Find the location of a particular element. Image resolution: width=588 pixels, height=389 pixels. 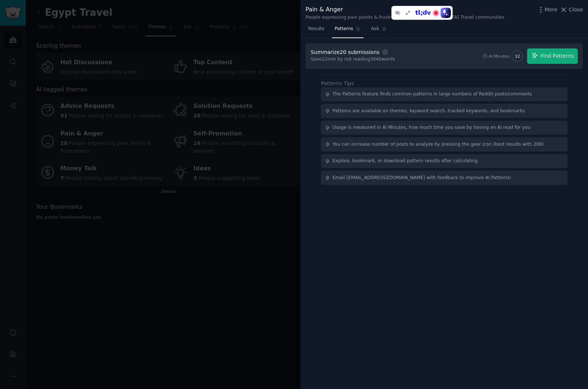

div: Summarize 20 submissions is located at coordinates (344, 52).